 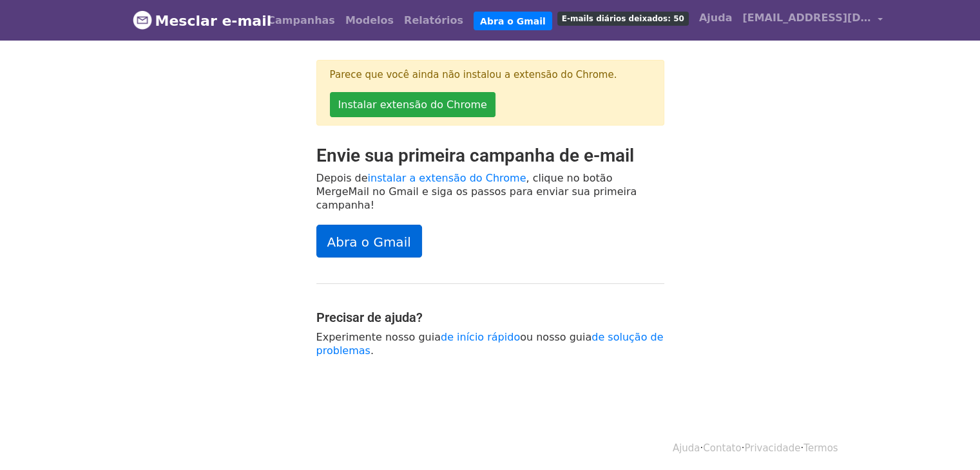 I want to click on font: Envie sua primeira campanha de e-mail, so click(x=475, y=156).